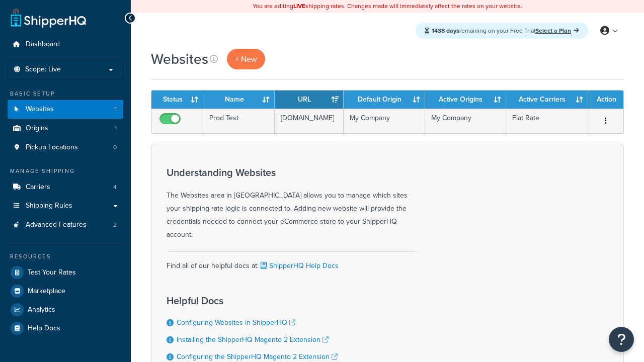 Image resolution: width=644 pixels, height=362 pixels. What do you see at coordinates (65, 128) in the screenshot?
I see `a: Origins 1` at bounding box center [65, 128].